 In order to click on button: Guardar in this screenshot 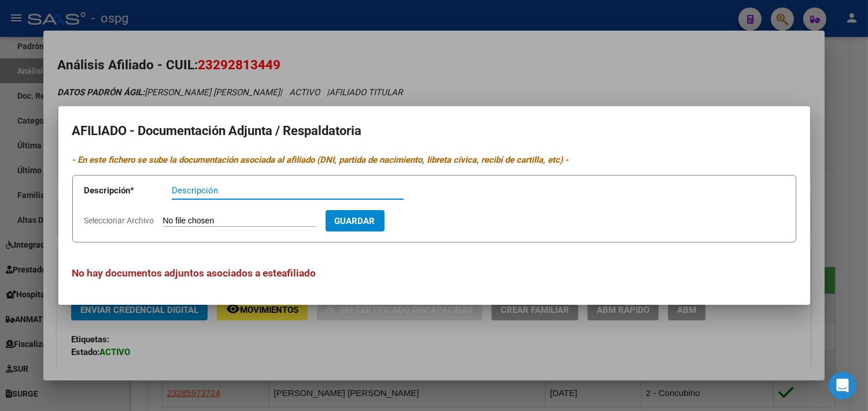, I will do `click(355, 221)`.